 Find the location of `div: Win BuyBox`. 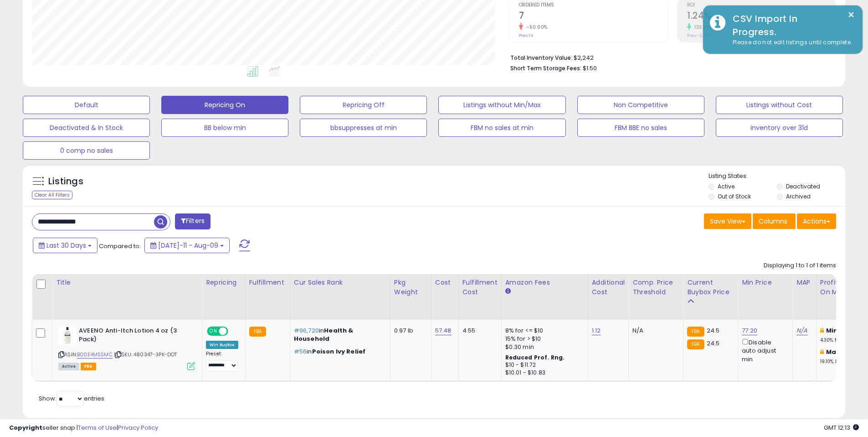

div: Win BuyBox is located at coordinates (222, 345).